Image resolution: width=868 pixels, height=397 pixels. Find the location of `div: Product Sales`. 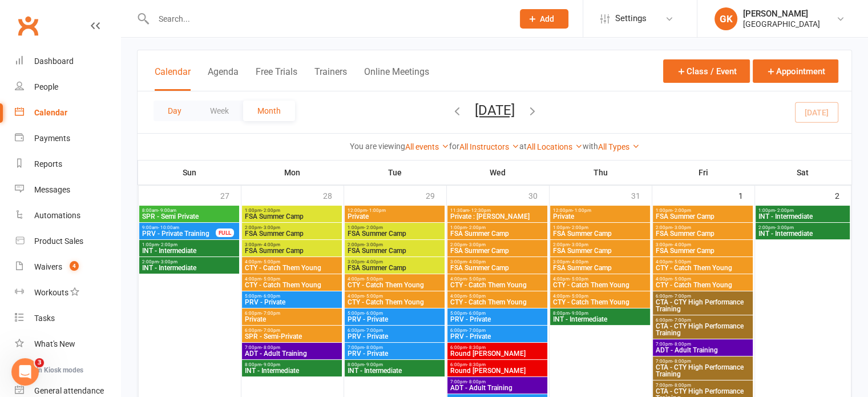

div: Product Sales is located at coordinates (59, 241).